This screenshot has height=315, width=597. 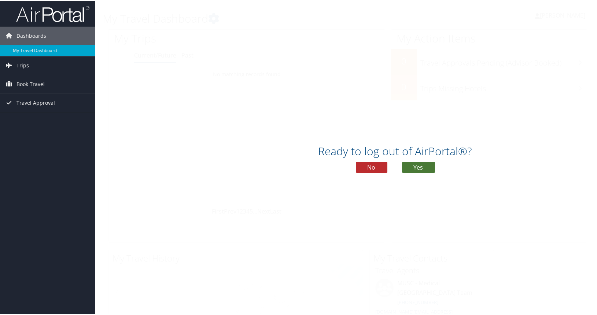 I want to click on button: Yes, so click(x=418, y=167).